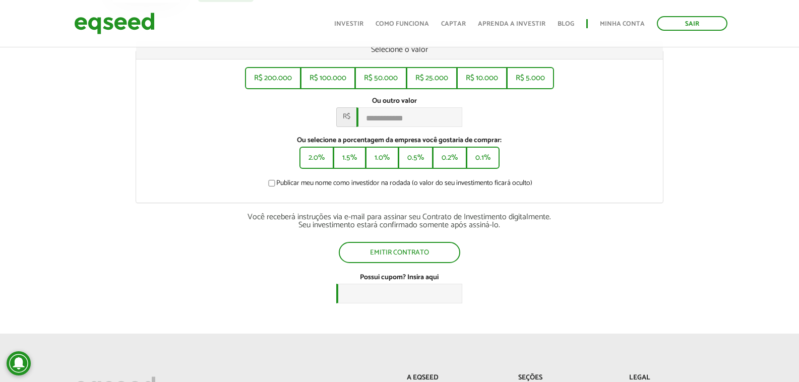 The height and width of the screenshot is (382, 799). I want to click on label: Ou outro valor, so click(394, 101).